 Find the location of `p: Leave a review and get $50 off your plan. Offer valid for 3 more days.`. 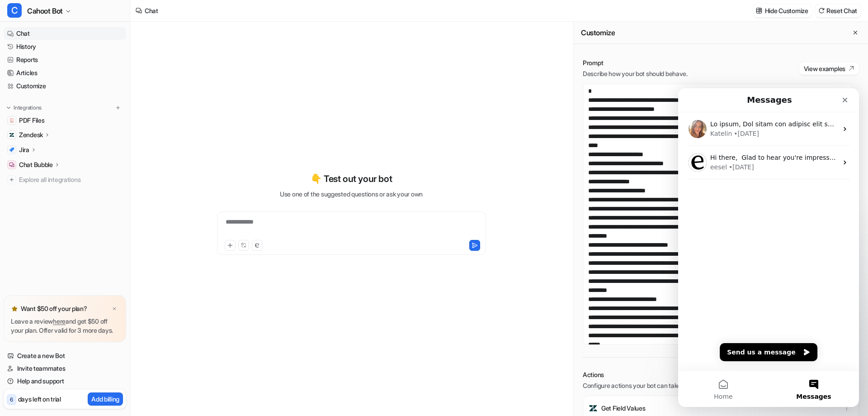

p: Leave a review and get $50 off your plan. Offer valid for 3 more days. is located at coordinates (64, 326).